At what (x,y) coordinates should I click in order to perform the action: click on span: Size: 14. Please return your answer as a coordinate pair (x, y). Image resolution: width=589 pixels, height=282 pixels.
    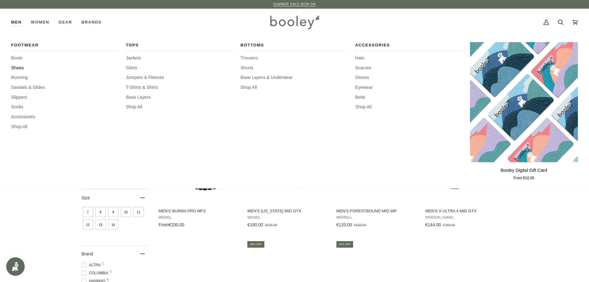
    Looking at the image, I should click on (113, 224).